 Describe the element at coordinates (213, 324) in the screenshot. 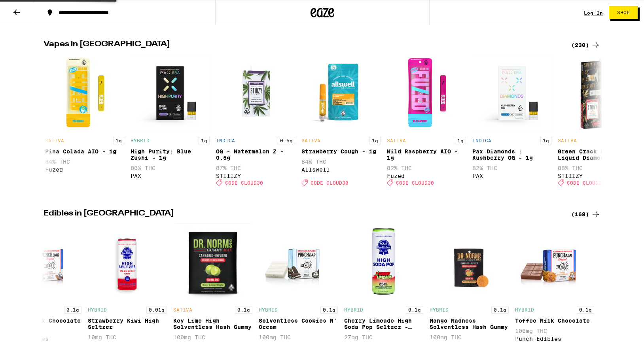

I see `div: Key Lime High Solventless Hash Gummy` at that location.